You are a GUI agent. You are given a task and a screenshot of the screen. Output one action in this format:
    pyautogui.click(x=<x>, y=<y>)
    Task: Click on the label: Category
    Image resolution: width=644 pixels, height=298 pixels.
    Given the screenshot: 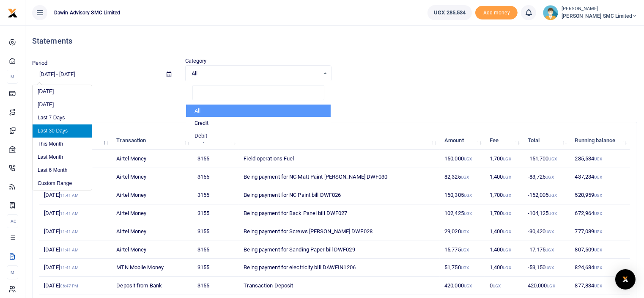 What is the action you would take?
    pyautogui.click(x=196, y=61)
    